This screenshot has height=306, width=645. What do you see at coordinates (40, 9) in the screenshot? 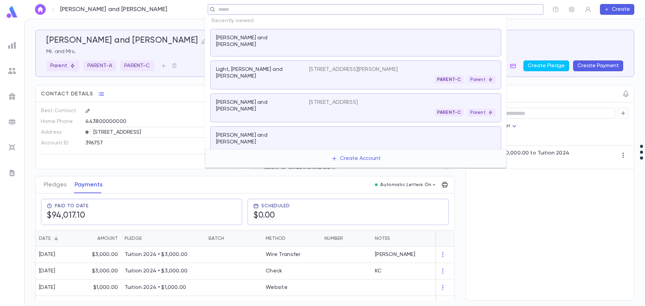
I see `img: home_white.a664292cf8c1dea59945f0da9f25487c.svg` at bounding box center [40, 9].